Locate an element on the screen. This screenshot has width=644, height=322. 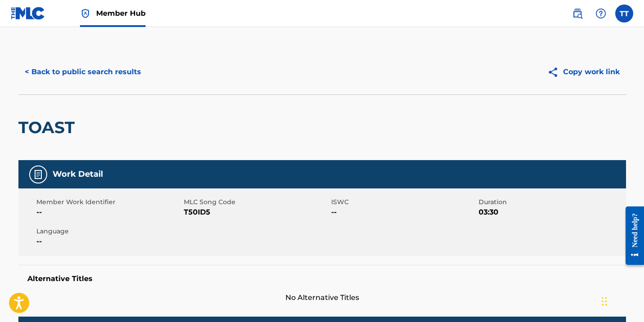
span: T50ID5 is located at coordinates (256, 212).